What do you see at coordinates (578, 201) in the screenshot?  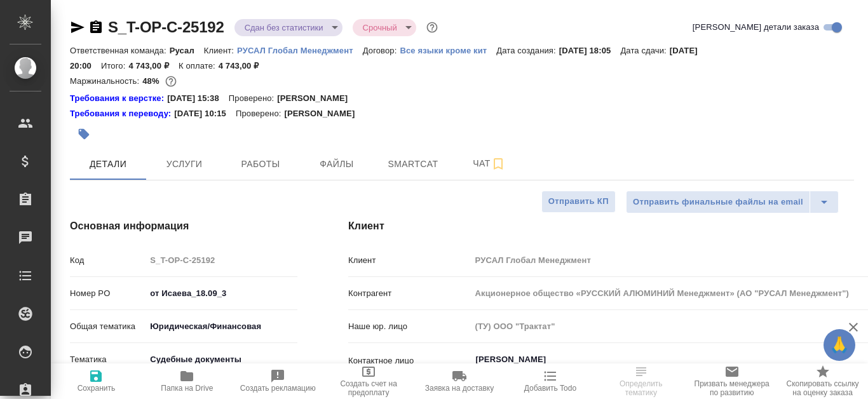 I see `span: Отправить КП` at bounding box center [578, 201].